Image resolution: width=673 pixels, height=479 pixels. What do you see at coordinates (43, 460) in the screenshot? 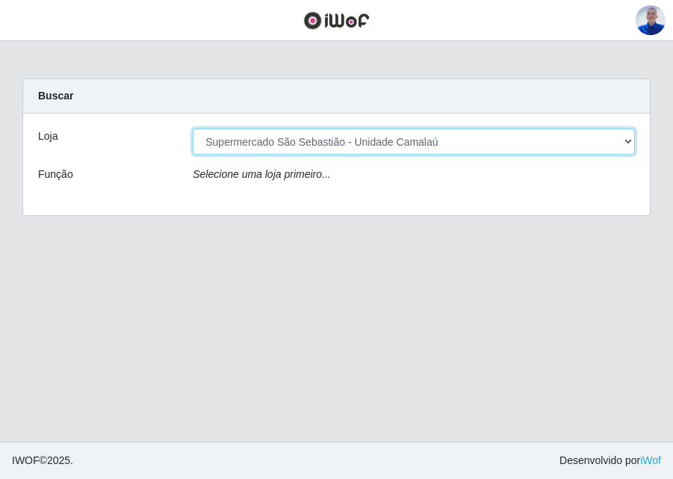
I see `span: © 2025 .` at bounding box center [43, 460].